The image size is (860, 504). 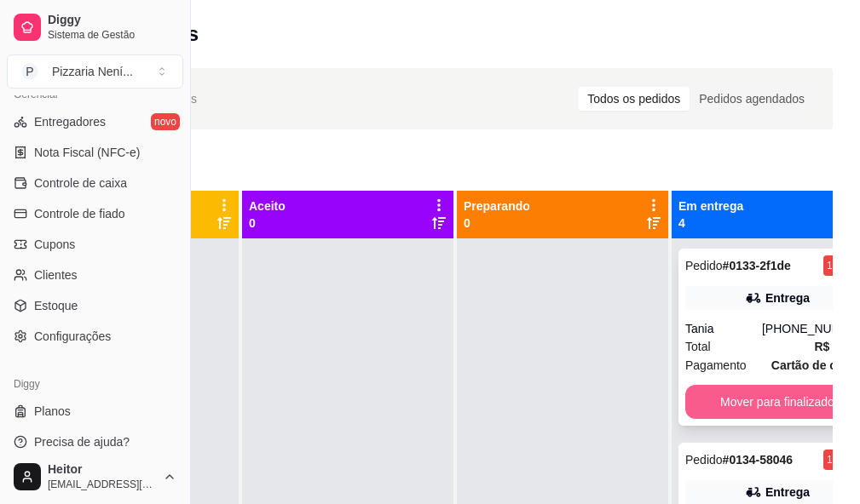 I want to click on a: Controle de fiado, so click(x=95, y=213).